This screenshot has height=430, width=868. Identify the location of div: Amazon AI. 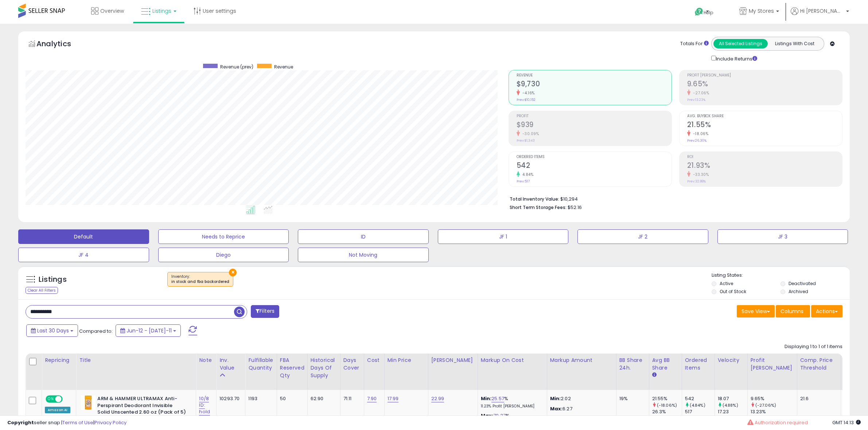
(57, 410).